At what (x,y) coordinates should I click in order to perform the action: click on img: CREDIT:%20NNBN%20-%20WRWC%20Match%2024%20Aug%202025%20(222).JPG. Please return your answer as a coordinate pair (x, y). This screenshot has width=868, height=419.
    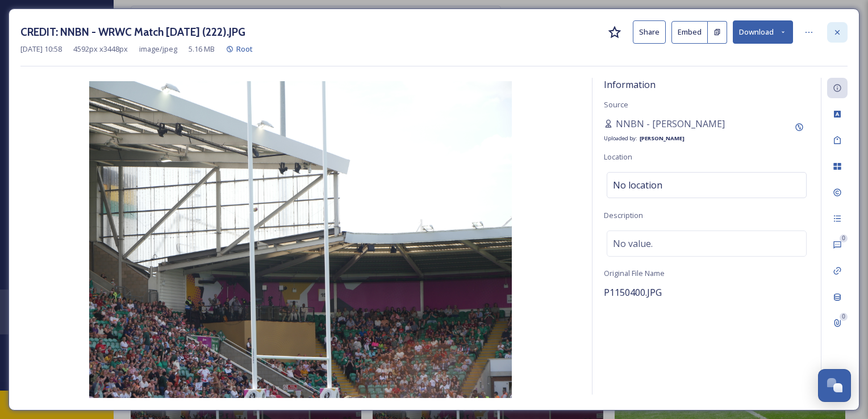
    Looking at the image, I should click on (301, 239).